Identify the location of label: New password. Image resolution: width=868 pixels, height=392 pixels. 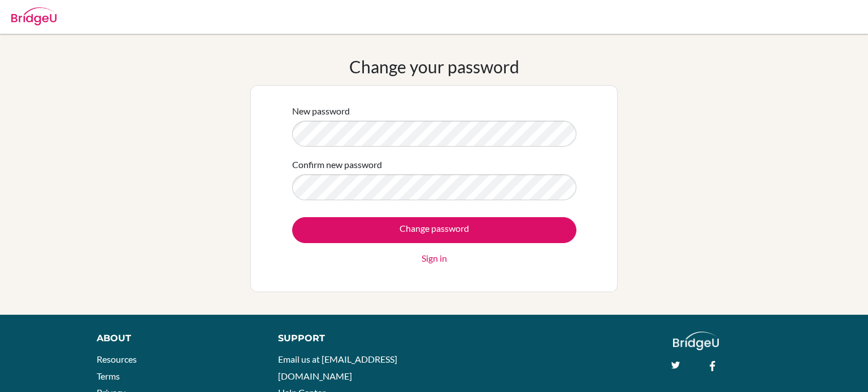
(321, 111).